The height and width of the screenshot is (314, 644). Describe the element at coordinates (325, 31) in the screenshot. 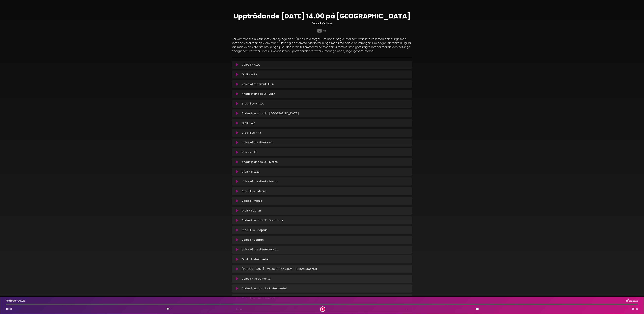

I see `a: PDF` at that location.